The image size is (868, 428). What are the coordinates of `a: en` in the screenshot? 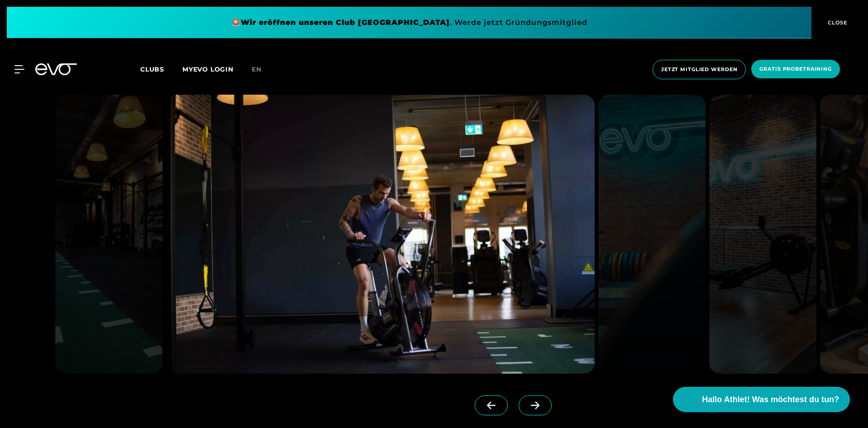 It's located at (262, 69).